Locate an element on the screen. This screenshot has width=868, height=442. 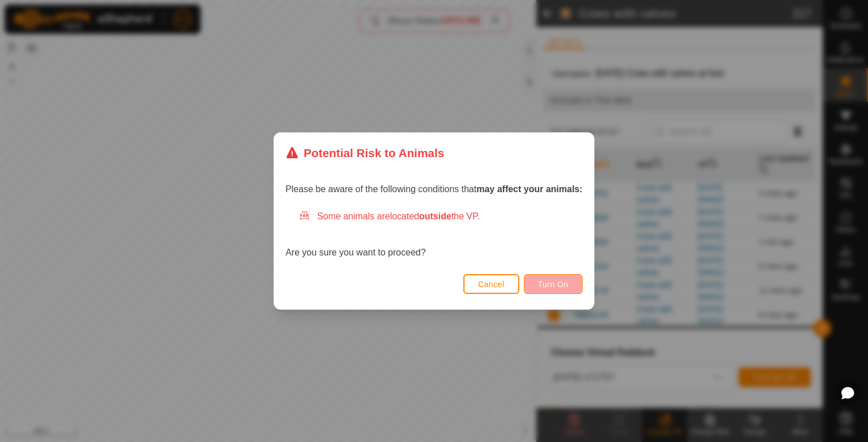
strong: outside is located at coordinates (436, 216).